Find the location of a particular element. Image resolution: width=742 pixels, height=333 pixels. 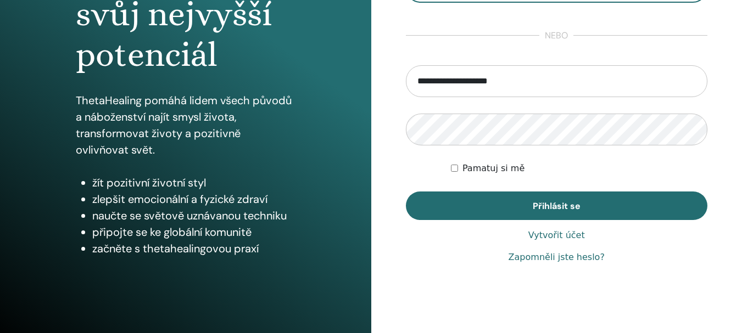

font: naučte se světově uznávanou techniku is located at coordinates (189, 216).